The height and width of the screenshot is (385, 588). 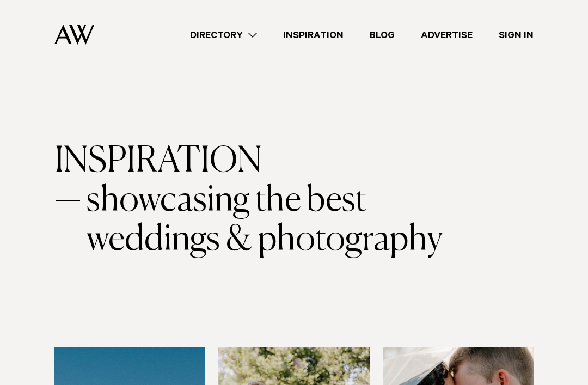 I want to click on a: Directory, so click(x=223, y=35).